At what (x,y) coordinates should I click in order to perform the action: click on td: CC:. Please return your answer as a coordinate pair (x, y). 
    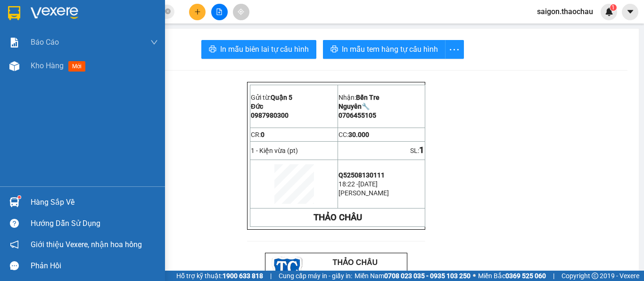
    Looking at the image, I should click on (382, 135).